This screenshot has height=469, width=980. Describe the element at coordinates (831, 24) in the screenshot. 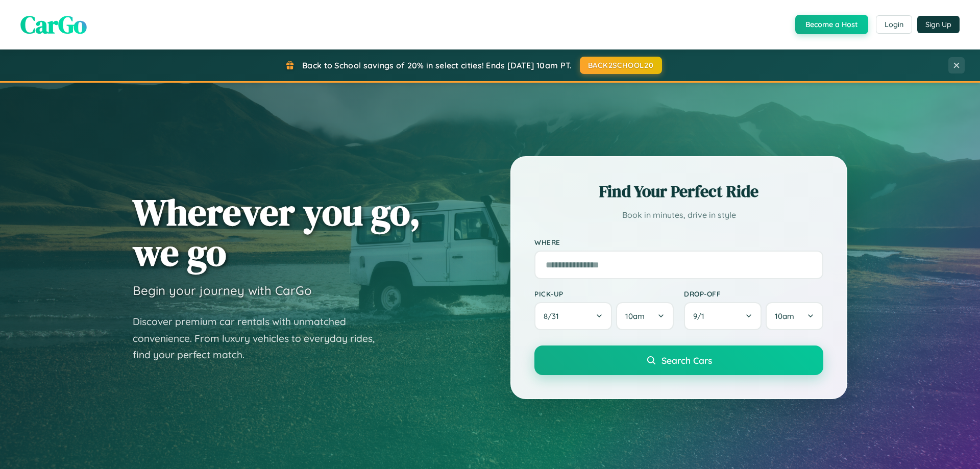

I see `button: Become a Host` at that location.